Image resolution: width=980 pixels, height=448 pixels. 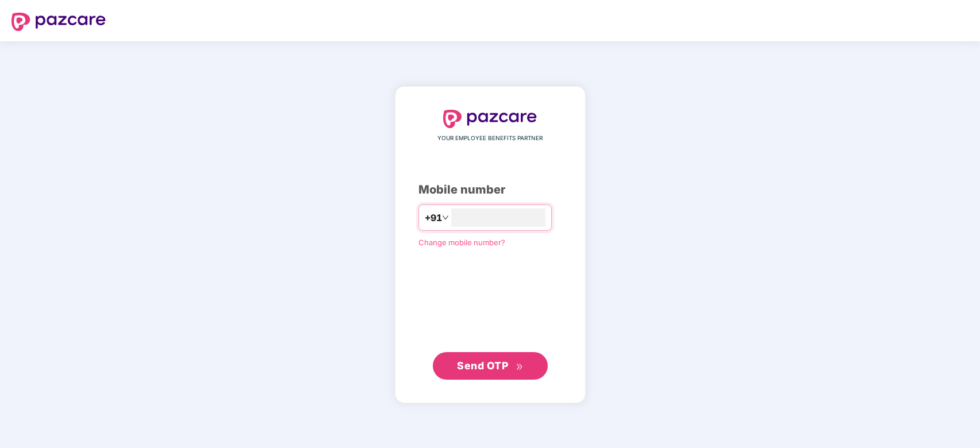 I want to click on span: +91, so click(x=433, y=217).